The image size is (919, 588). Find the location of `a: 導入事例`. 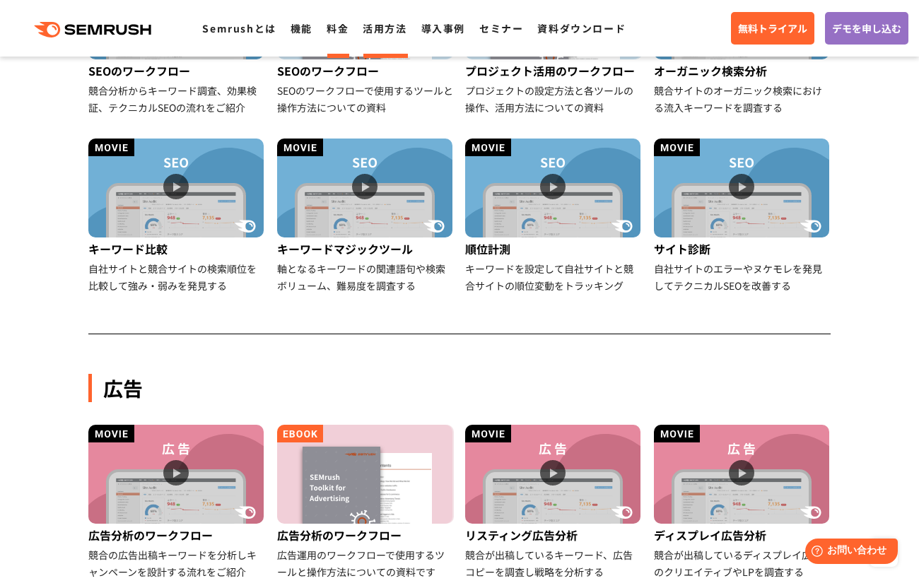

a: 導入事例 is located at coordinates (443, 28).